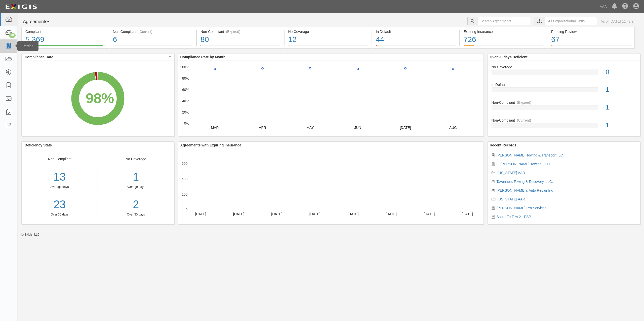 This screenshot has width=644, height=321. Describe the element at coordinates (30, 235) in the screenshot. I see `small: by` at that location.